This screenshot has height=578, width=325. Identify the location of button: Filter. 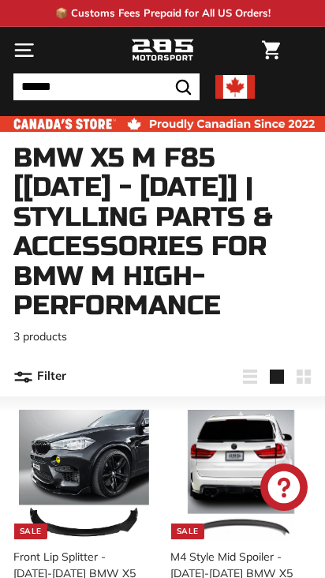
(40, 377).